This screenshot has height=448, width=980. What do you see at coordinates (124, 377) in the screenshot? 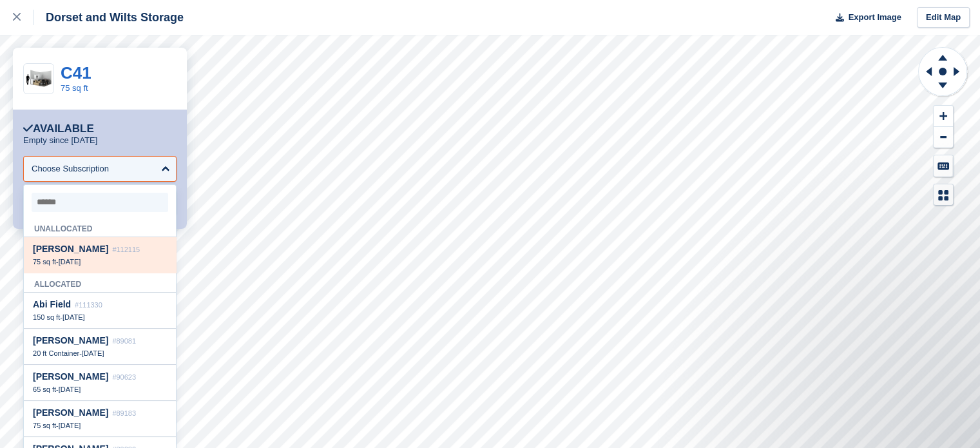
I see `span: #90623` at bounding box center [124, 377].